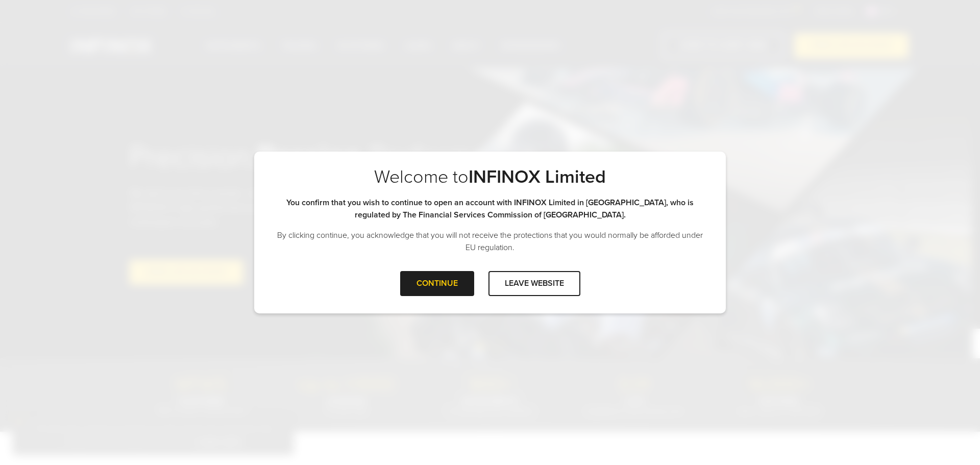 The image size is (980, 465). I want to click on p: By clicking continue, you acknowledge that you will not receive the protections that you would no..., so click(490, 242).